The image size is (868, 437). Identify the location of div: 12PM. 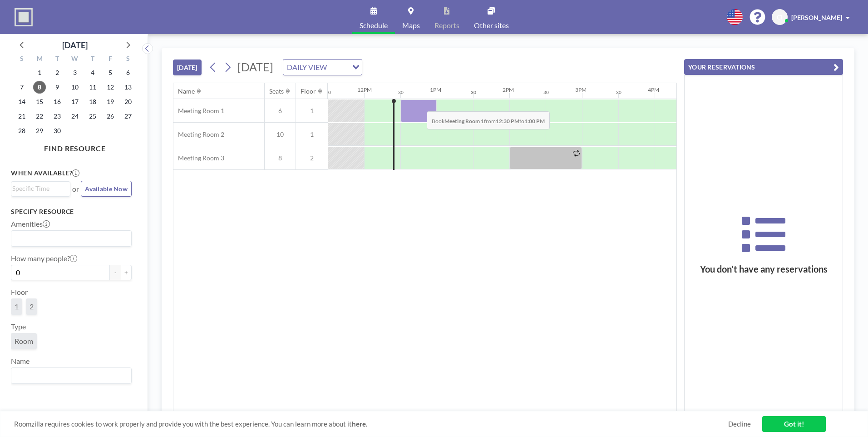
(365, 89).